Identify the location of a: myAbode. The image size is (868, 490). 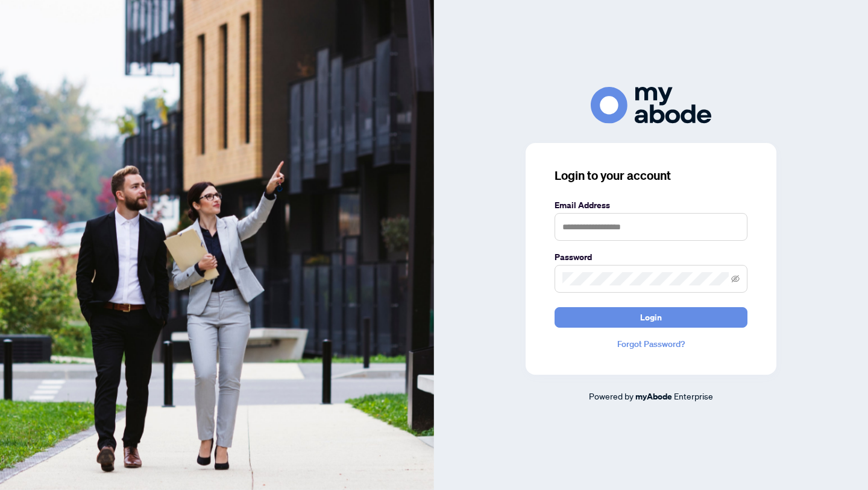
(654, 396).